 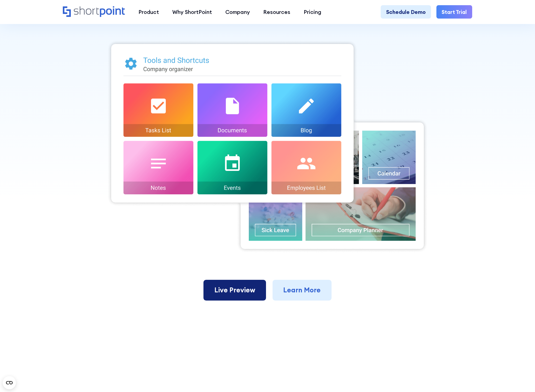 I want to click on a: Why ShortPoint, so click(x=192, y=12).